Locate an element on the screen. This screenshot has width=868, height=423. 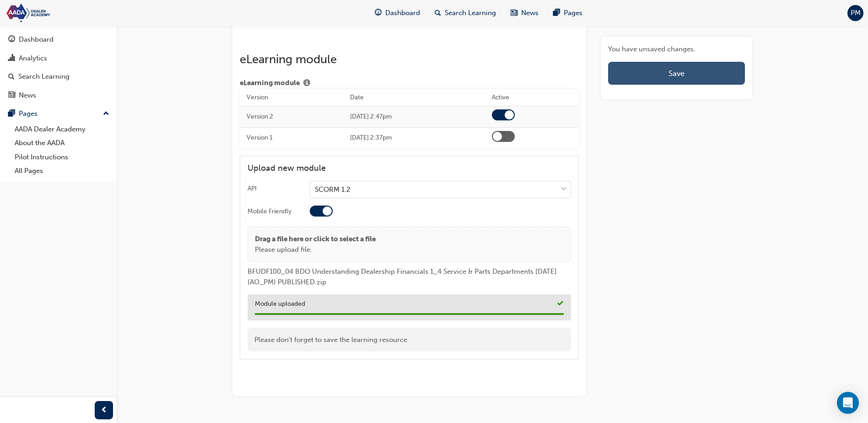
a: Trak is located at coordinates (57, 13).